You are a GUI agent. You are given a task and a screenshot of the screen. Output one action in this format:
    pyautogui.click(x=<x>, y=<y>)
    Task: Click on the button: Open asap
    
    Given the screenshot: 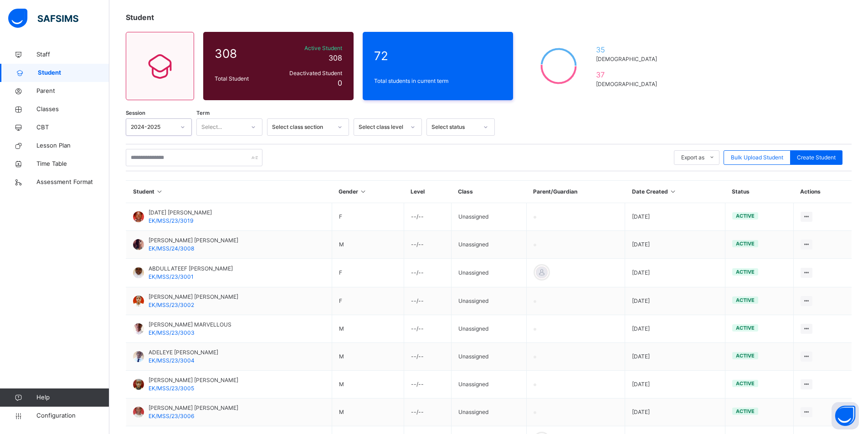 What is the action you would take?
    pyautogui.click(x=845, y=416)
    